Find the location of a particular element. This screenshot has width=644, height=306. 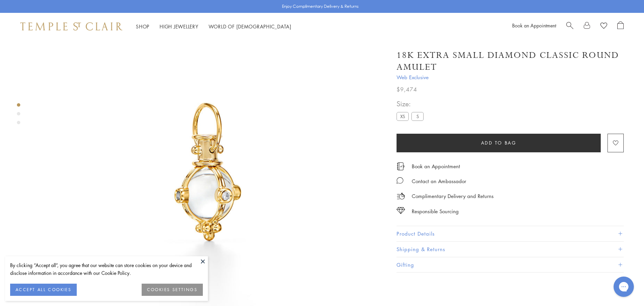

img: icon_sourcing.svg is located at coordinates (401, 210).